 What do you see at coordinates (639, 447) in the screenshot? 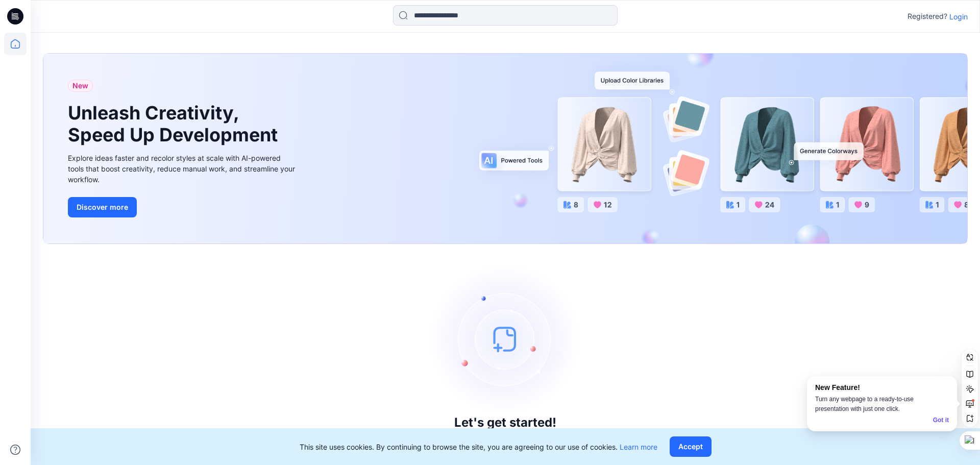
I see `a: Learn more` at bounding box center [639, 447].